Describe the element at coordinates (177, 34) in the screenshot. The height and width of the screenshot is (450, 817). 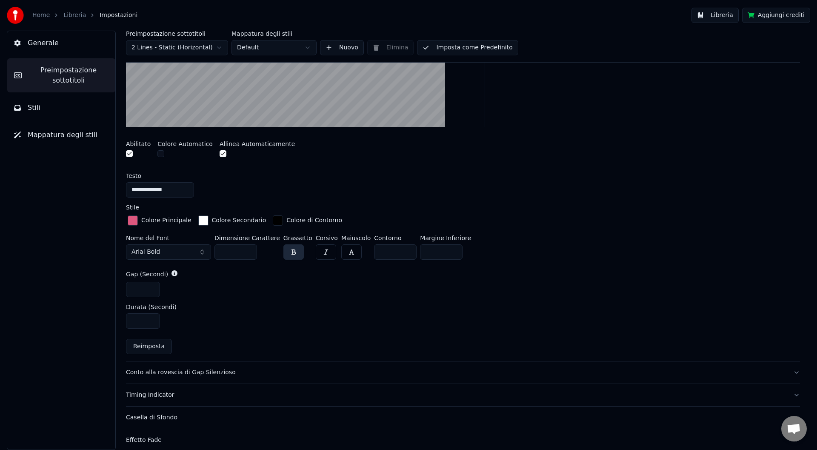
I see `label: Preimpostazione sottotitoli` at that location.